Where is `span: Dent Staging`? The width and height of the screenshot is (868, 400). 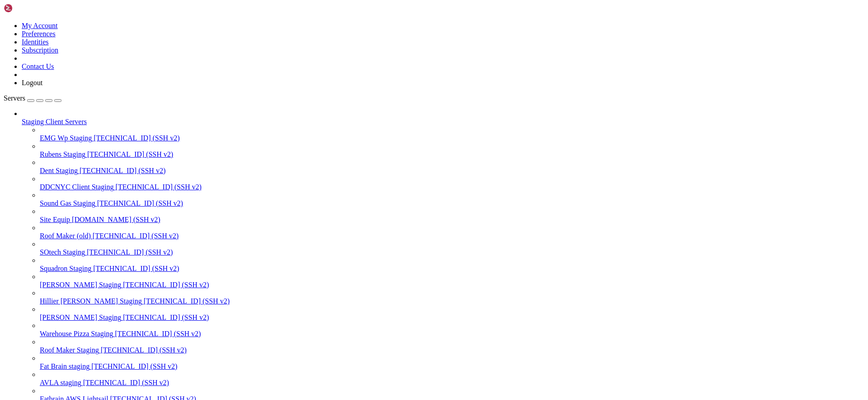
span: Dent Staging is located at coordinates (59, 170).